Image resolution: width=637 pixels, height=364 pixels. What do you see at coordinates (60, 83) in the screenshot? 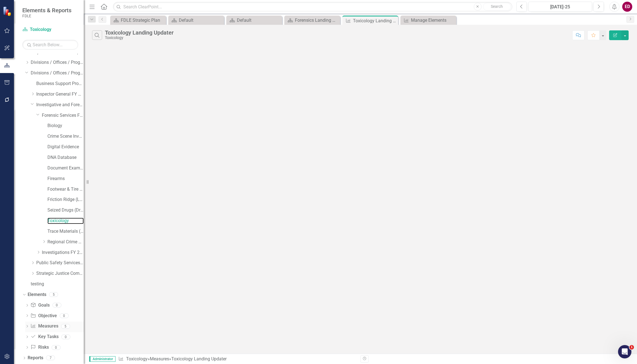
I see `a: Business Support Program FY 25/26` at bounding box center [60, 83].